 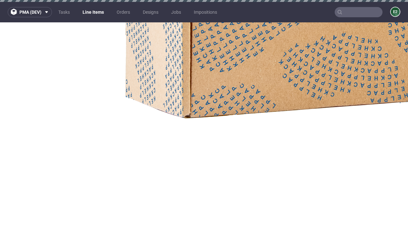 I want to click on button: pma (dev), so click(x=30, y=12).